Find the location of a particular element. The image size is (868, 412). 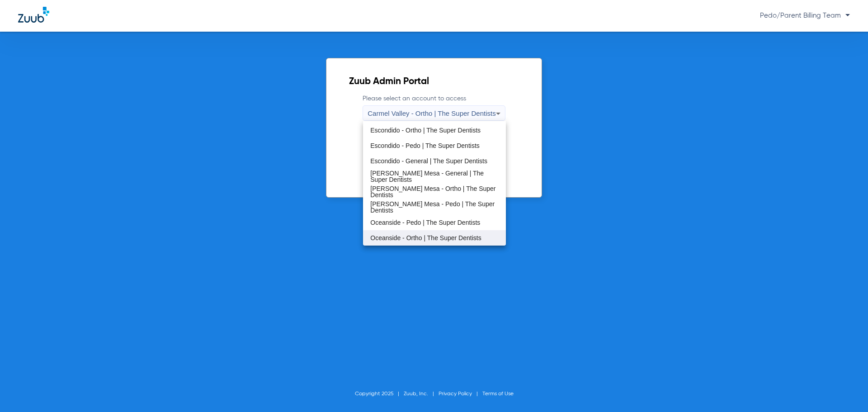

span: Oceanside - Ortho | The Super Dentists is located at coordinates (426, 238).